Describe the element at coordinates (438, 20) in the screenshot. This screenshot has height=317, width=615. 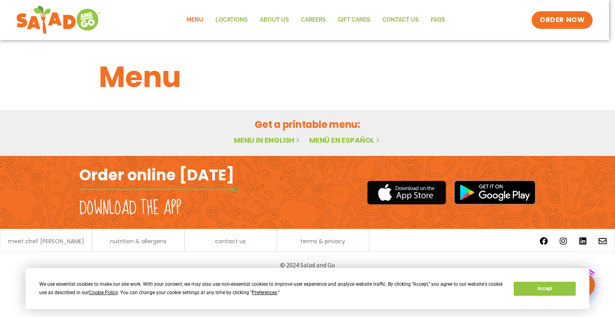
I see `a: FAQs` at that location.